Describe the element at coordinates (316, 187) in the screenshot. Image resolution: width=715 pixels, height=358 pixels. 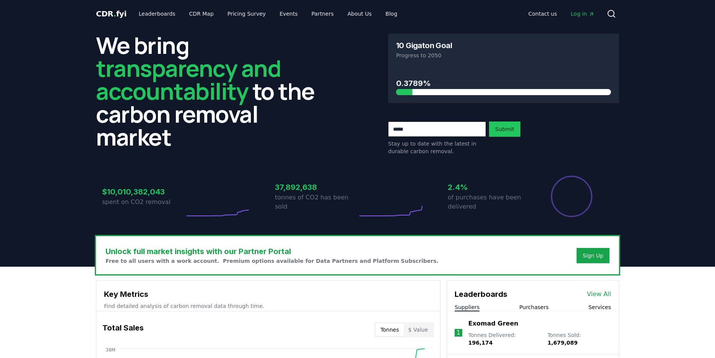
I see `h3: 37,892,638` at that location.